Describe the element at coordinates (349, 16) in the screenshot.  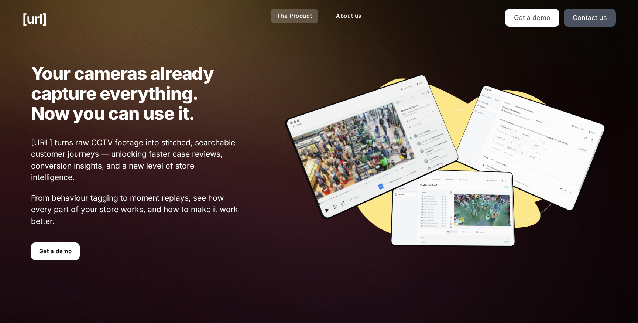
I see `a: About us` at that location.